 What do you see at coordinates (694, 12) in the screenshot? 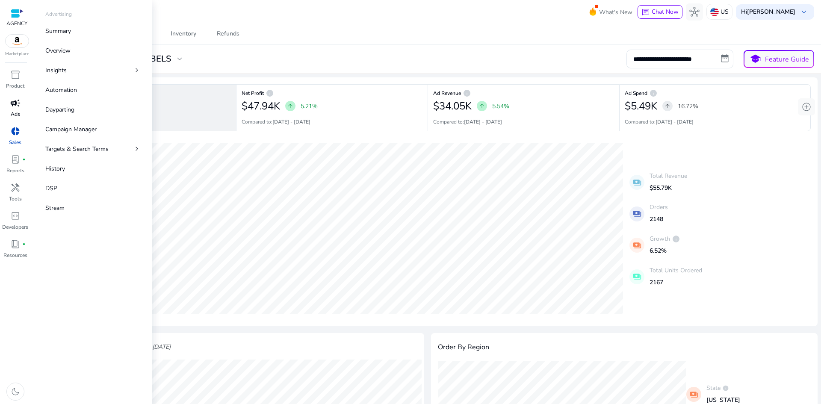
I see `span: hub` at bounding box center [694, 12].